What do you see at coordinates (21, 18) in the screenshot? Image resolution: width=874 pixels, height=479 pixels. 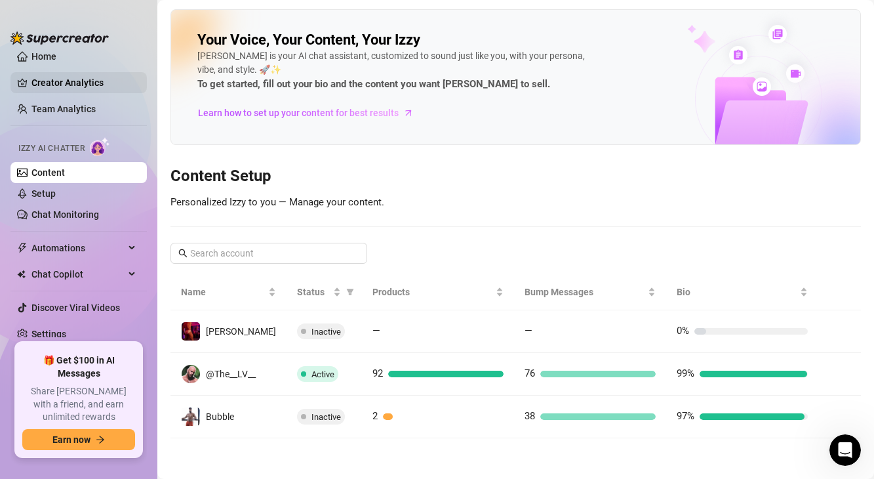 I see `button: go back` at bounding box center [21, 18].